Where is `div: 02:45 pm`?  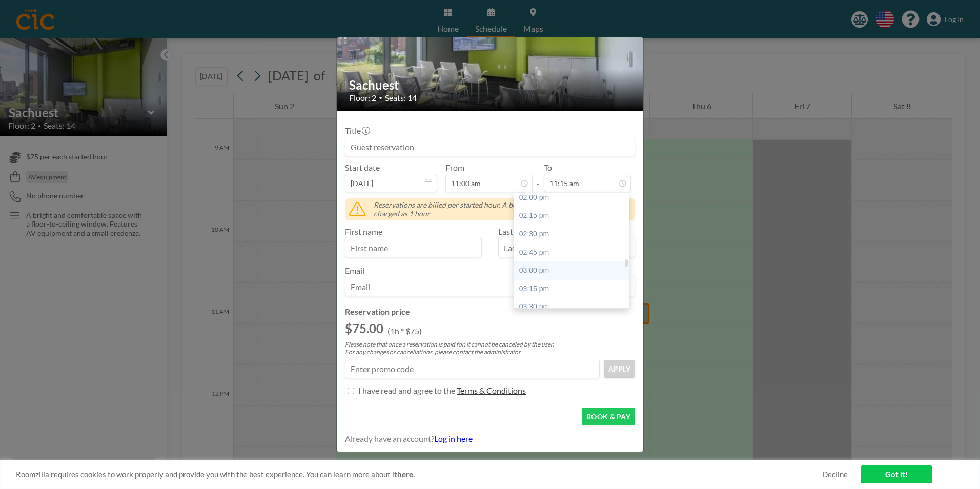 div: 02:45 pm is located at coordinates (574, 253).